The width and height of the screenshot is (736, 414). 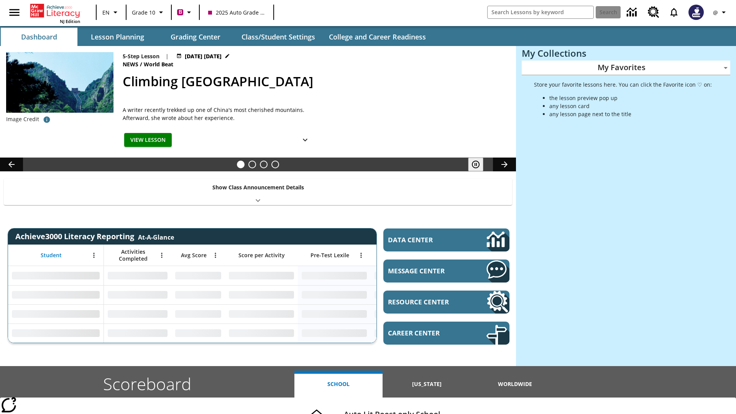 I want to click on img: Avatar, so click(x=696, y=12).